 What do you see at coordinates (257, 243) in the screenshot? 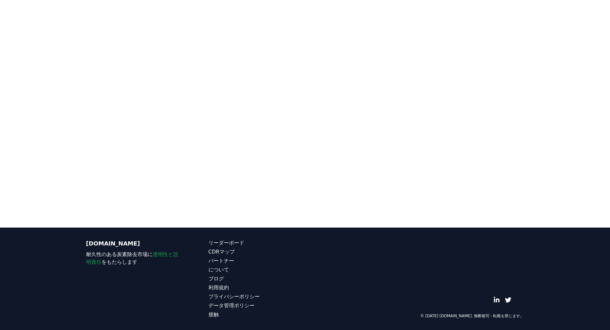
I see `a: リーダーボード` at bounding box center [257, 243].